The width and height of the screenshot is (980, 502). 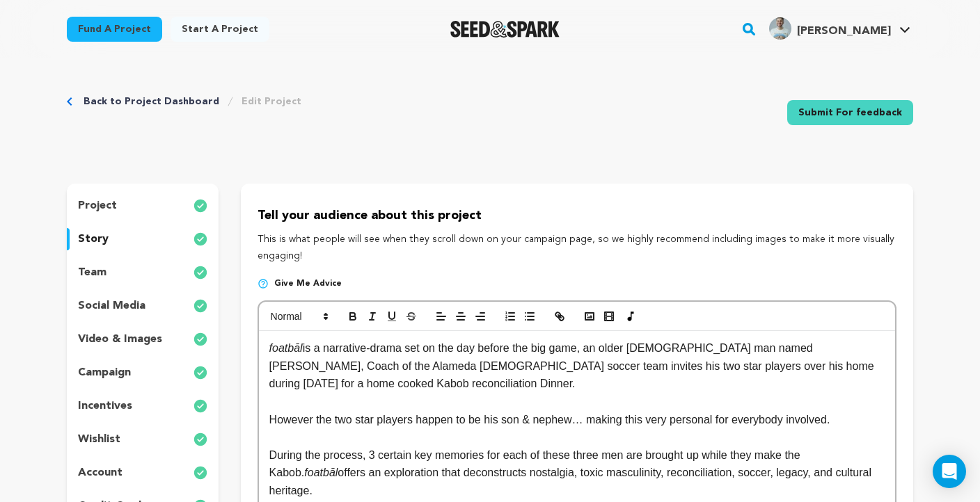 What do you see at coordinates (94, 239) in the screenshot?
I see `p: story` at bounding box center [94, 239].